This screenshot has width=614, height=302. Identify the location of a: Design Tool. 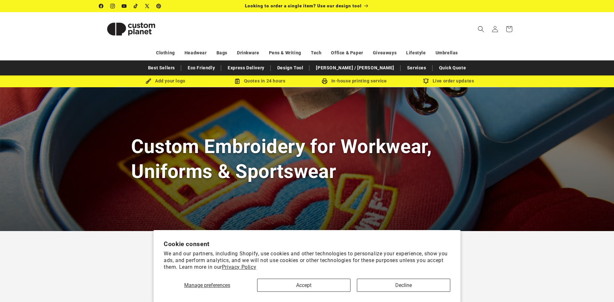
(290, 68).